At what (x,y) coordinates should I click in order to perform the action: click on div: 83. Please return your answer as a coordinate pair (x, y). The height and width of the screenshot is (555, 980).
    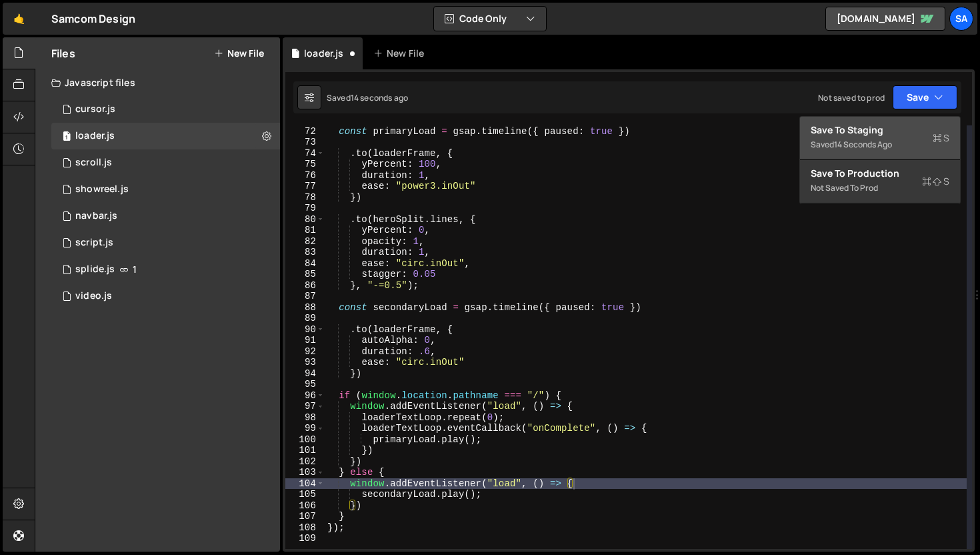
    Looking at the image, I should click on (304, 252).